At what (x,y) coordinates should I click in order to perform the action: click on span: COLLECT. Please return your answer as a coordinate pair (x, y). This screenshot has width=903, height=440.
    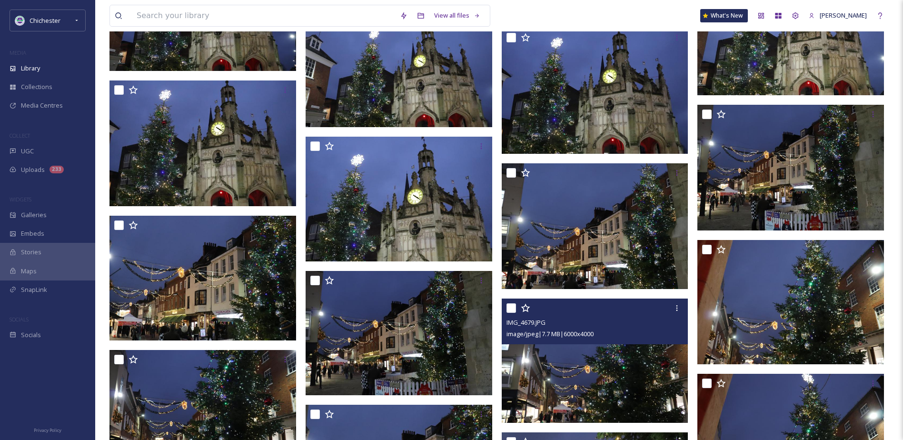
    Looking at the image, I should click on (20, 135).